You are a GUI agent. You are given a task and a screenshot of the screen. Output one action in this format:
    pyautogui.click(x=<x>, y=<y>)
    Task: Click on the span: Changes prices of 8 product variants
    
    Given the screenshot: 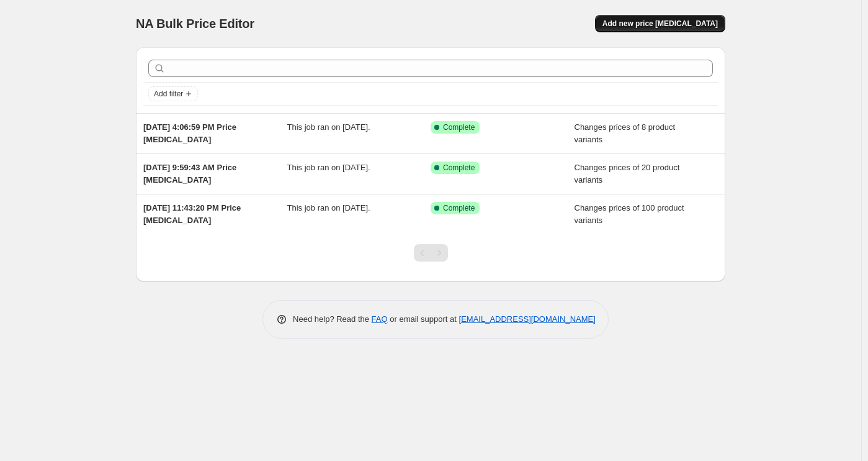 What is the action you would take?
    pyautogui.click(x=624, y=133)
    